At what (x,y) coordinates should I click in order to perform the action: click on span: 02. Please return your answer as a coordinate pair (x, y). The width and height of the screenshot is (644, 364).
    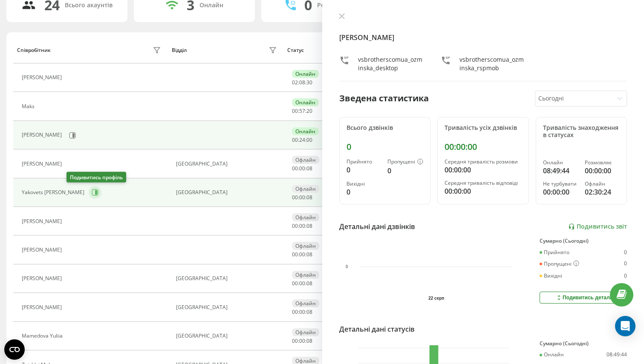
    Looking at the image, I should click on (295, 82).